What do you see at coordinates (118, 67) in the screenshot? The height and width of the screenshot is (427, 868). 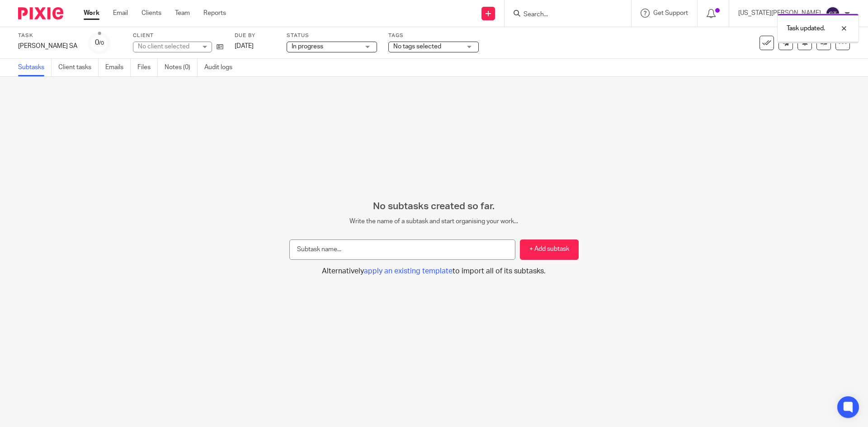 I see `a: Emails` at bounding box center [118, 67].